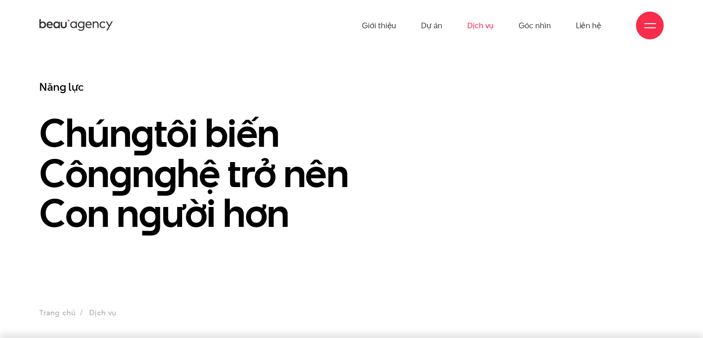 The image size is (703, 338). I want to click on a: Trang chủ, so click(57, 312).